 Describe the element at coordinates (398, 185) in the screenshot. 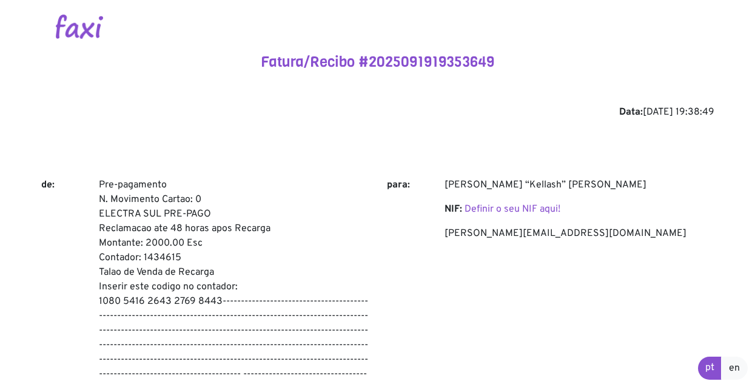

I see `b: para:` at that location.